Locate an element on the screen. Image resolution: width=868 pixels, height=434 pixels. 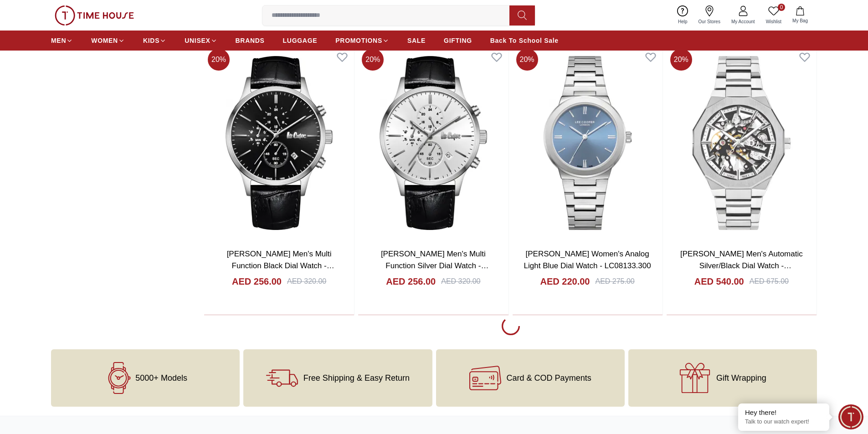
h4: AED 540.00 is located at coordinates (718, 281).